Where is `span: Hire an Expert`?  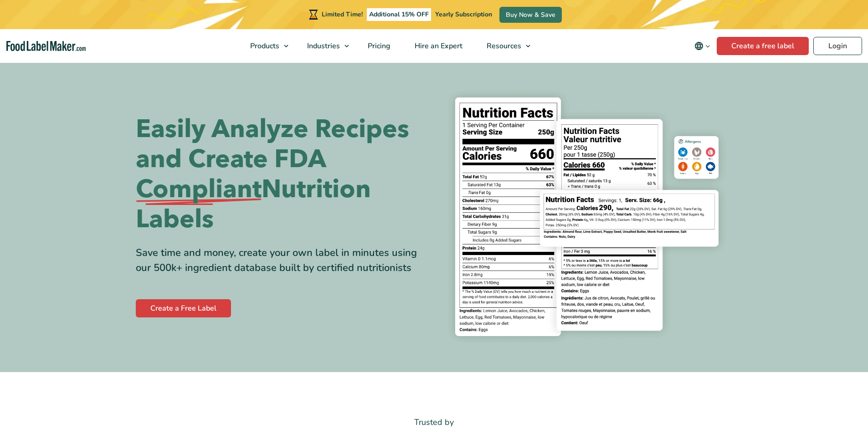 span: Hire an Expert is located at coordinates (437, 46).